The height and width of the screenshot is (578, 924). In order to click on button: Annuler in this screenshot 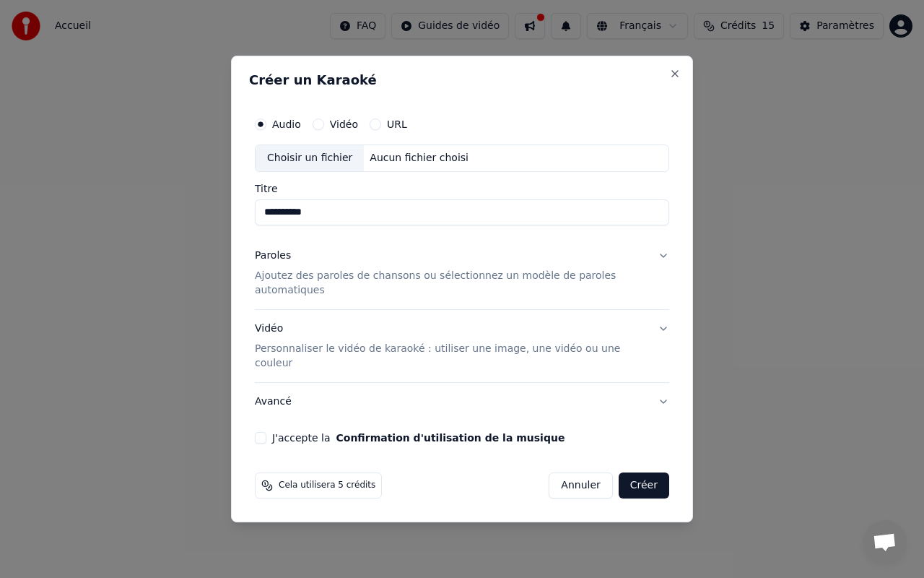, I will do `click(580, 485)`.